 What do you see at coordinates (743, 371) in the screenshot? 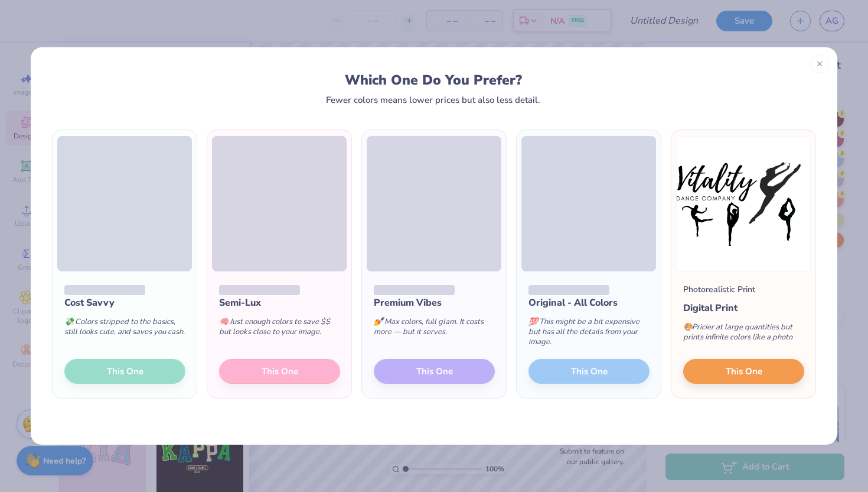
I see `button: This One` at bounding box center [743, 371].